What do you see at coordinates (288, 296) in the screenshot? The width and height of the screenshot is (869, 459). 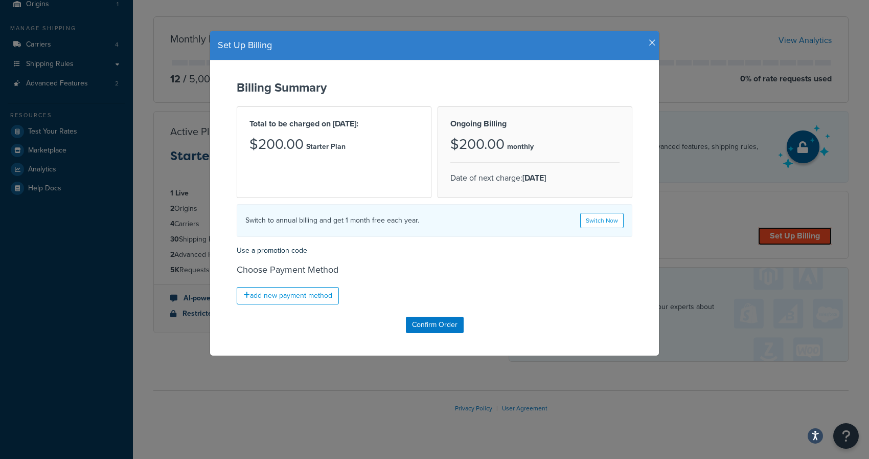 I see `a: add new payment method` at bounding box center [288, 296].